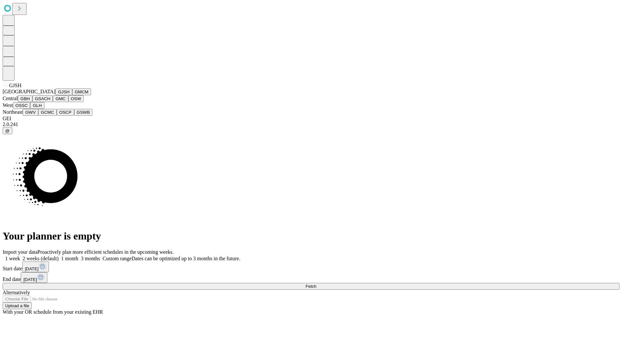  Describe the element at coordinates (185, 258) in the screenshot. I see `span: Dates can be optimized up to 3 months in the future.` at that location.